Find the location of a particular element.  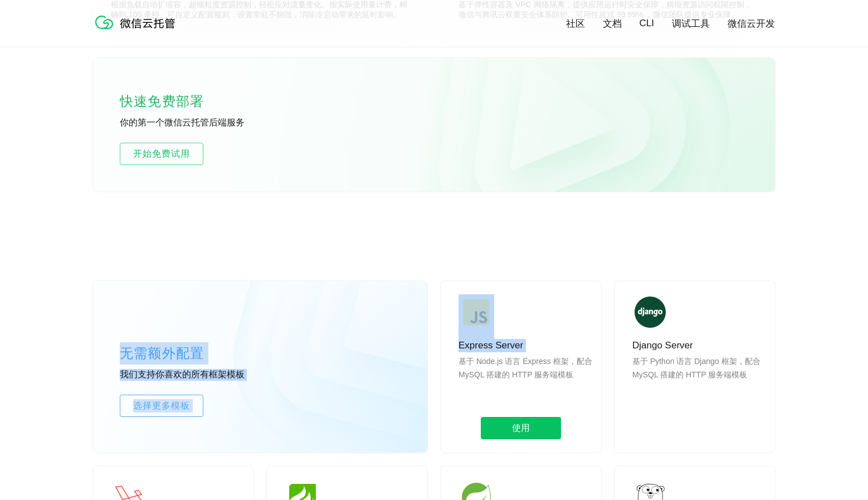

span: 开始免费试用 is located at coordinates (162, 153).